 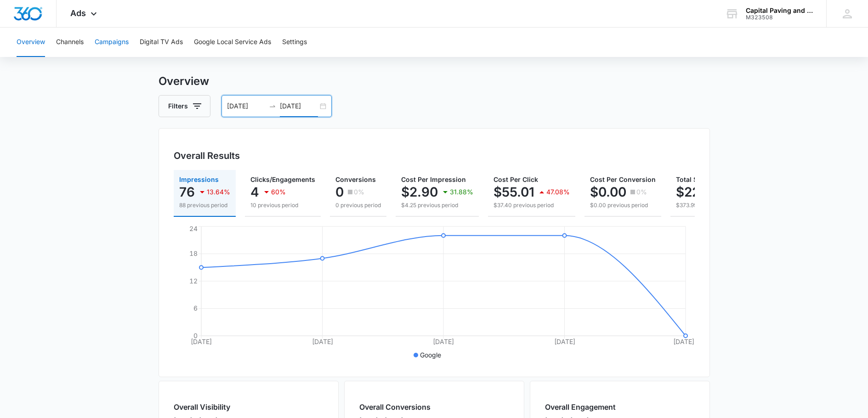 What do you see at coordinates (194, 253) in the screenshot?
I see `tspan: 18` at bounding box center [194, 253].